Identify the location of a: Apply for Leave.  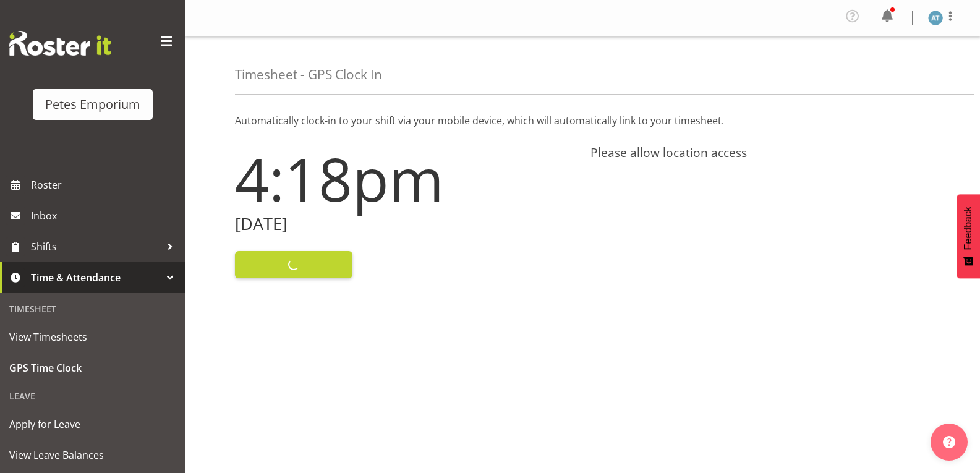
(92, 424).